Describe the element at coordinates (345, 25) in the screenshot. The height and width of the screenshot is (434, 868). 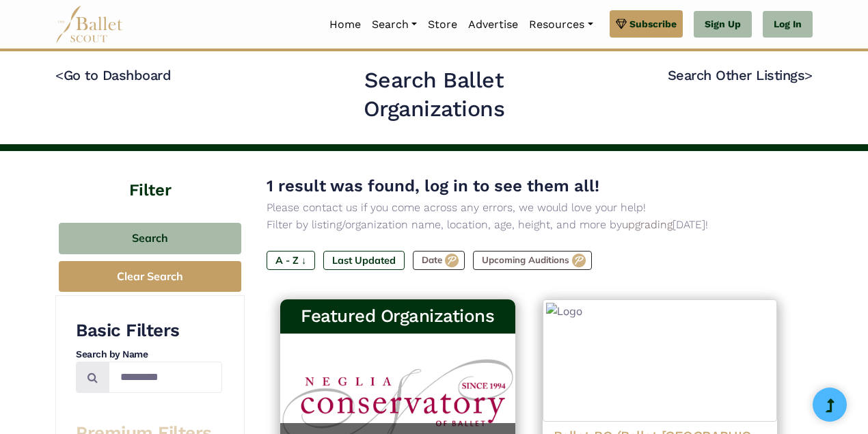
I see `a: Home` at that location.